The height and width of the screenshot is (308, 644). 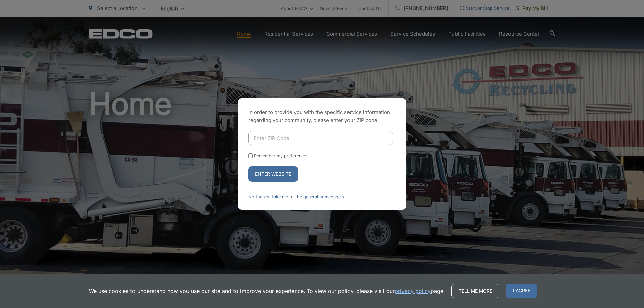 What do you see at coordinates (322, 116) in the screenshot?
I see `p: In order to provide you with the specific service information regarding your community, please en...` at bounding box center [322, 116].